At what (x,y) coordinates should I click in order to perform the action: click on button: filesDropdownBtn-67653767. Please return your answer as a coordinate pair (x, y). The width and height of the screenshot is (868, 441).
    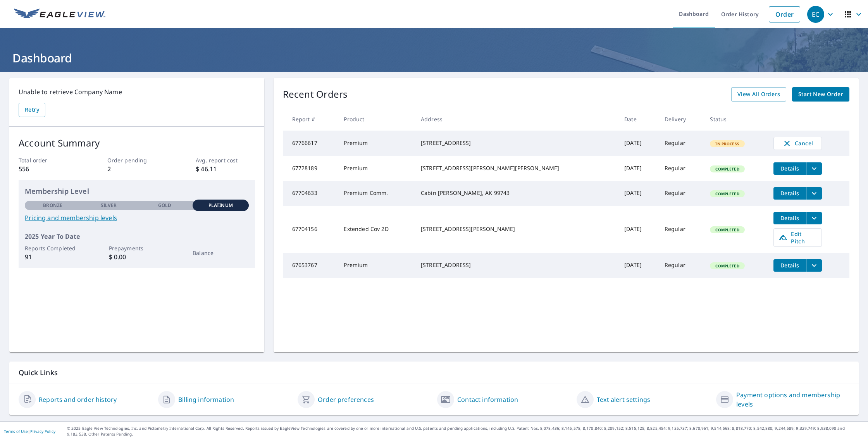
    Looking at the image, I should click on (814, 266).